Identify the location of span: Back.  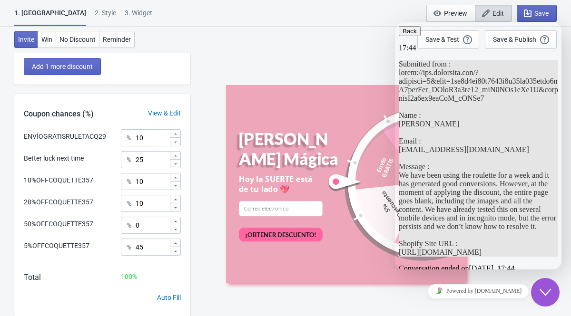
(15, 9).